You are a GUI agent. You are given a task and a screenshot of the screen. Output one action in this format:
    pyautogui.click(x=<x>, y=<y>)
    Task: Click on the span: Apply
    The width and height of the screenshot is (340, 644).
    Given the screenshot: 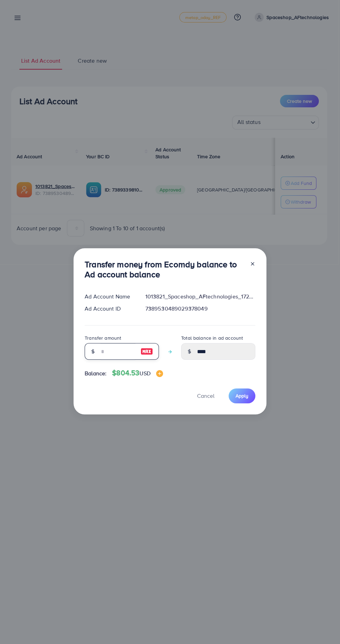 What is the action you would take?
    pyautogui.click(x=242, y=396)
    